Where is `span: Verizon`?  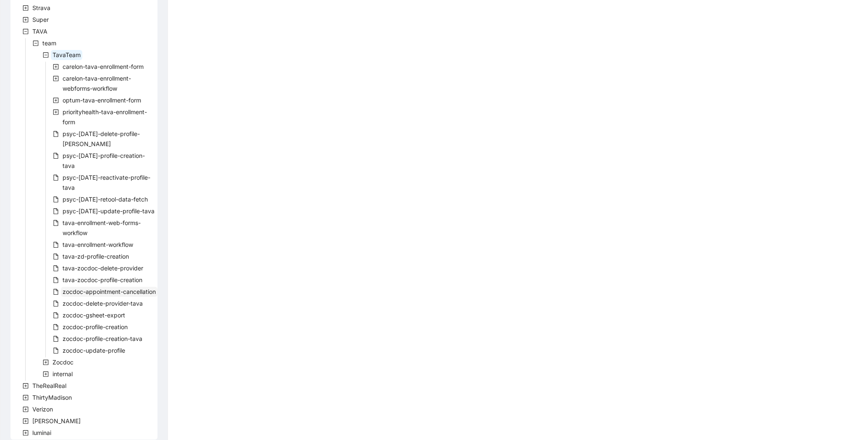
span: Verizon is located at coordinates (42, 409).